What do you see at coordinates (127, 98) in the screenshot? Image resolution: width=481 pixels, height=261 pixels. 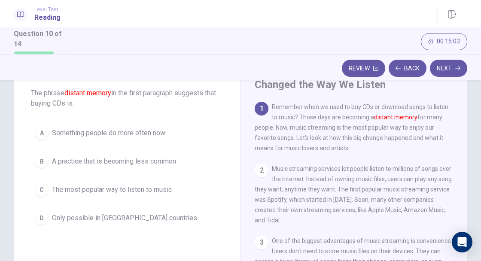 I see `span: The phrase in the first paragraph suggests that buying CDs is:` at bounding box center [127, 98].